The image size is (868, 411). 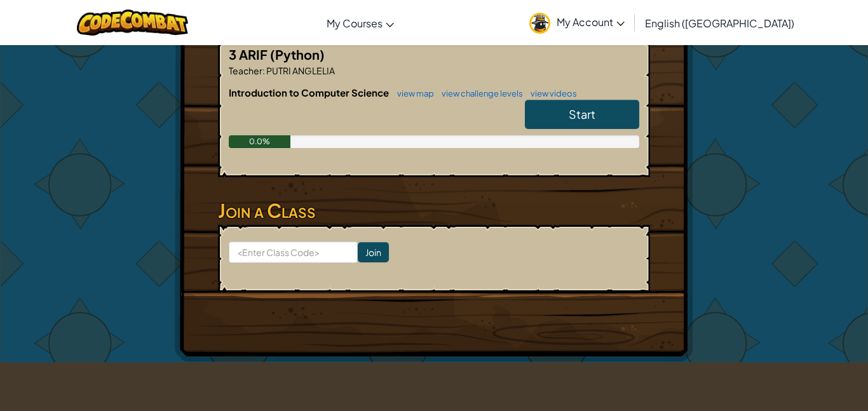 What do you see at coordinates (297, 54) in the screenshot?
I see `span: (Python)` at bounding box center [297, 54].